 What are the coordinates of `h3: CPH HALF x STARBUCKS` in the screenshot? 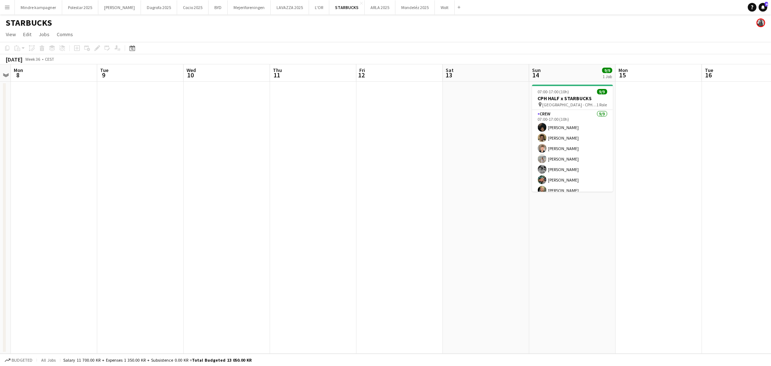 It's located at (573, 98).